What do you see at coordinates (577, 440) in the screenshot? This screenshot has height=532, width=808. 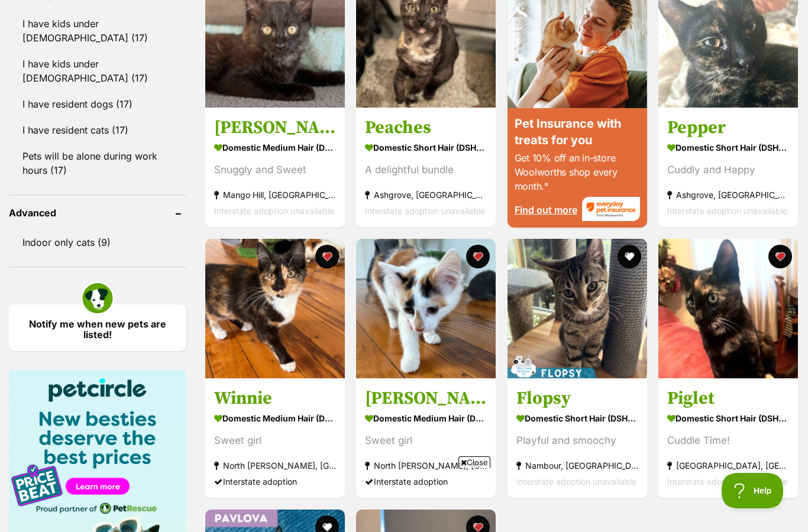 I see `div: Playful and smoochy` at bounding box center [577, 440].